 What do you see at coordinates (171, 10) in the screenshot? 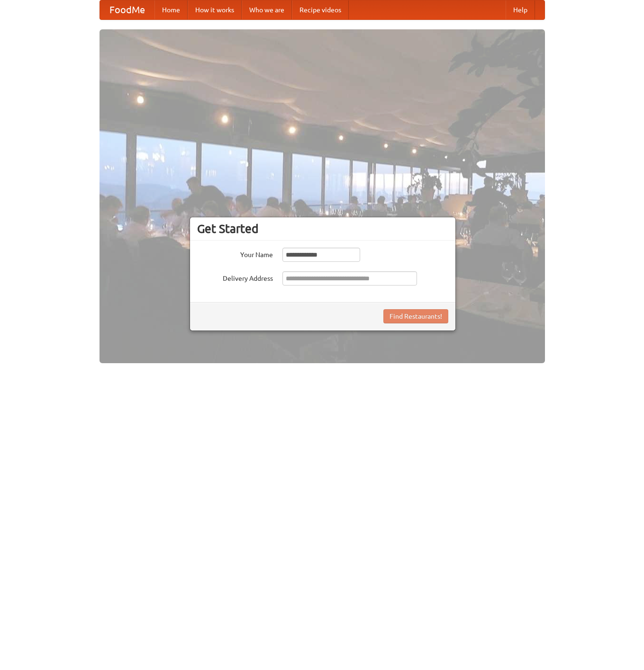
I see `a: Home` at bounding box center [171, 10].